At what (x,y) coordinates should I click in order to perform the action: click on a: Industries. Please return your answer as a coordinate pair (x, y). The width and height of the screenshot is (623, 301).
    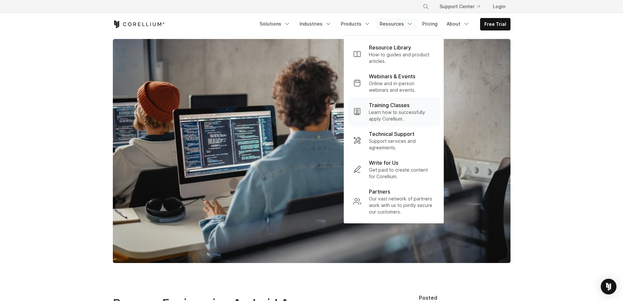
    Looking at the image, I should click on (316, 24).